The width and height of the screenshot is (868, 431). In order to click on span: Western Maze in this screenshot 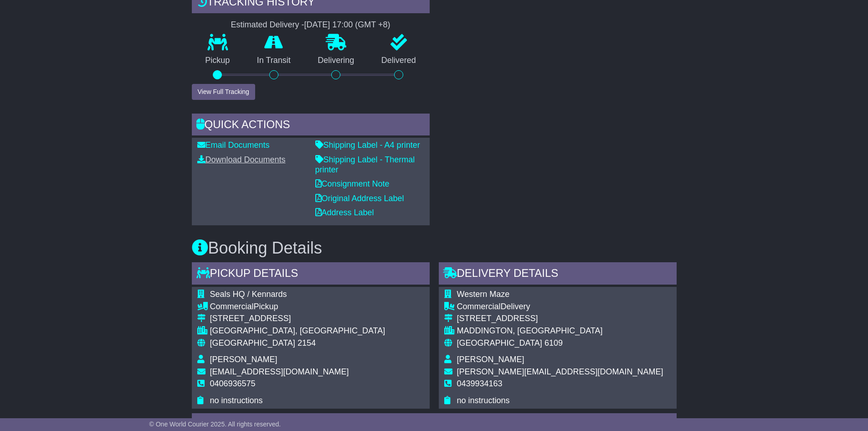, I will do `click(484, 294)`.